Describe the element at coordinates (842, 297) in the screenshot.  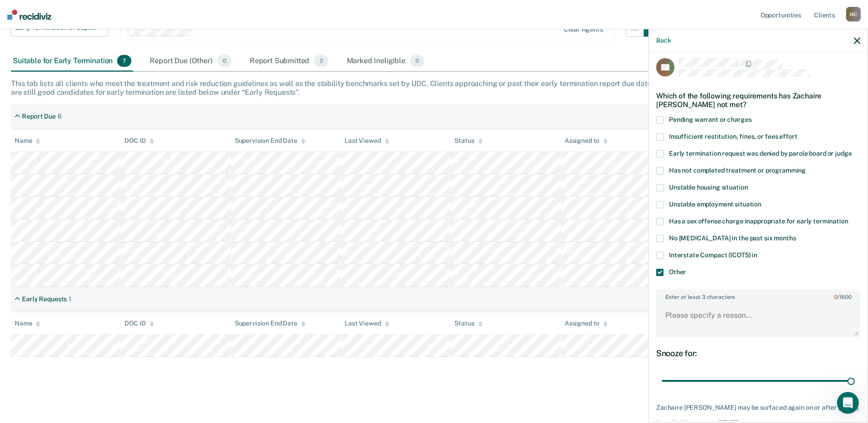
I see `span: / 1600` at that location.